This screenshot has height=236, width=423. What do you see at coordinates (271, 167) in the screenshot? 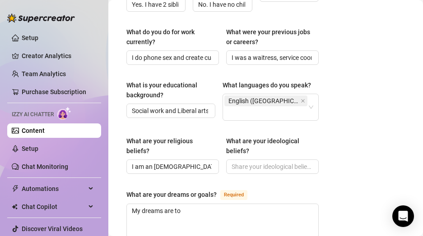
I see `input: What are your ideological beliefs?` at bounding box center [271, 167].